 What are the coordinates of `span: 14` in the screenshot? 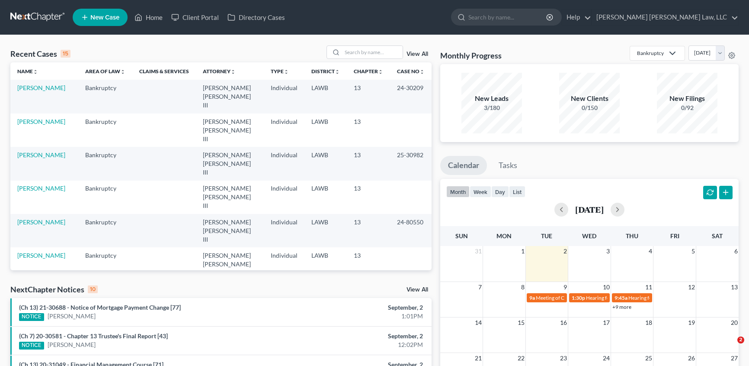 It's located at (478, 322).